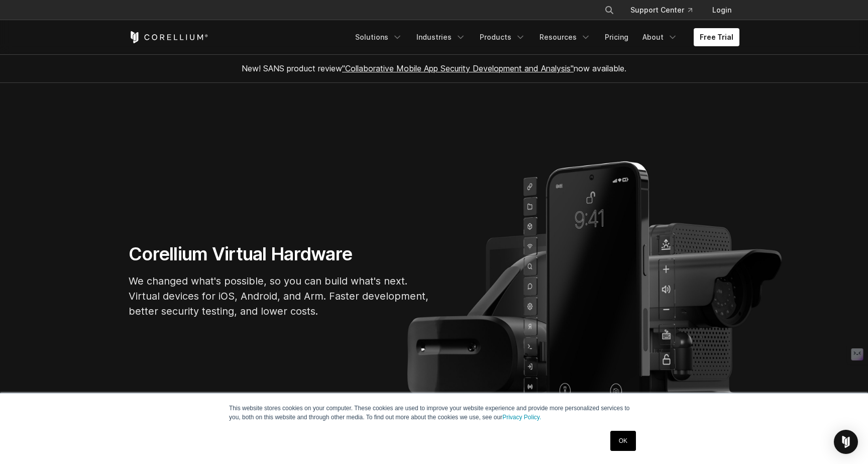 The width and height of the screenshot is (868, 464). What do you see at coordinates (521, 417) in the screenshot?
I see `a: Privacy Policy.` at bounding box center [521, 417].